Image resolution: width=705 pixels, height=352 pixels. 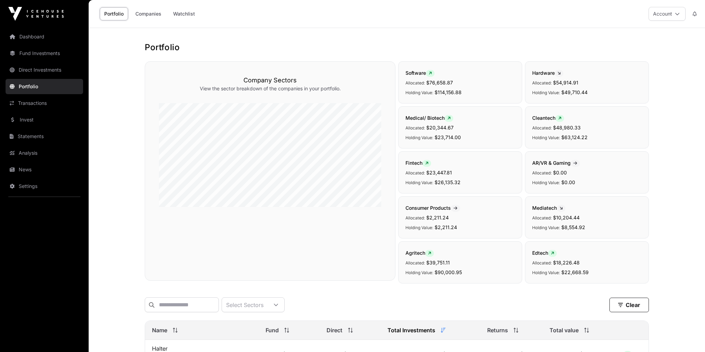 What do you see at coordinates (160, 330) in the screenshot?
I see `span: Name` at bounding box center [160, 330].